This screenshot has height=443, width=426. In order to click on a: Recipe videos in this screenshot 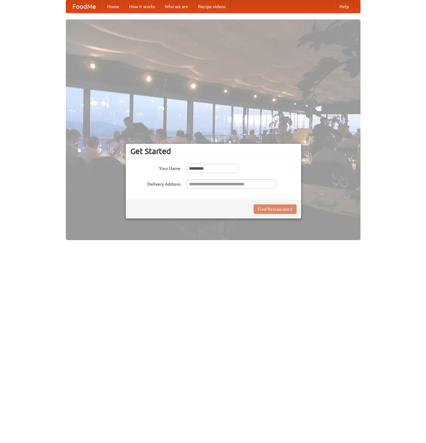, I will do `click(212, 7)`.